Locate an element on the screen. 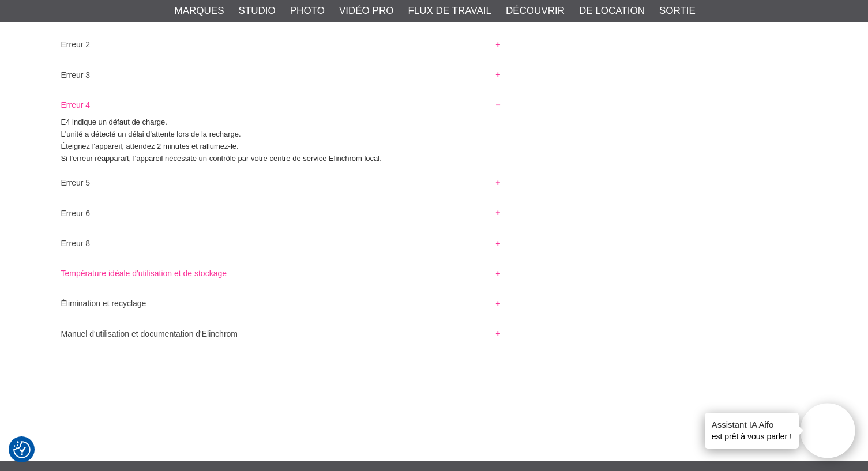 Image resolution: width=868 pixels, height=471 pixels. a: Photo is located at coordinates (307, 11).